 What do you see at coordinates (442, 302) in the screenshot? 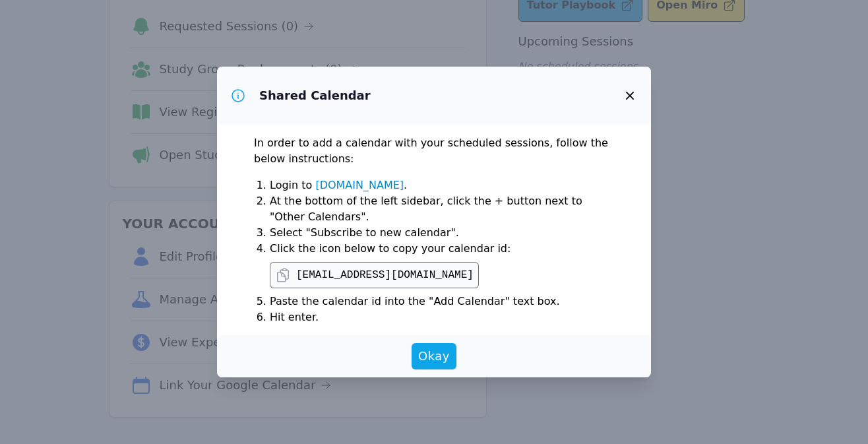
I see `li: Paste the calendar id into the "Add Calendar" text box.` at bounding box center [442, 302].